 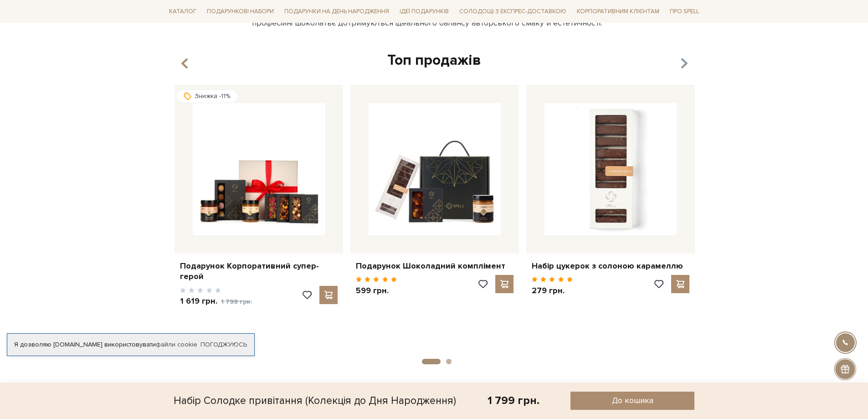 I want to click on a: файли cookie, so click(x=176, y=344).